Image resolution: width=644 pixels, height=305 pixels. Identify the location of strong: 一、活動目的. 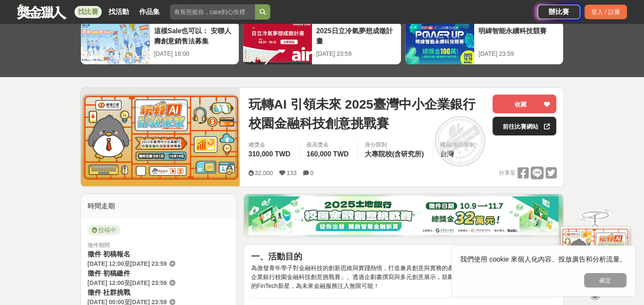
(276, 257).